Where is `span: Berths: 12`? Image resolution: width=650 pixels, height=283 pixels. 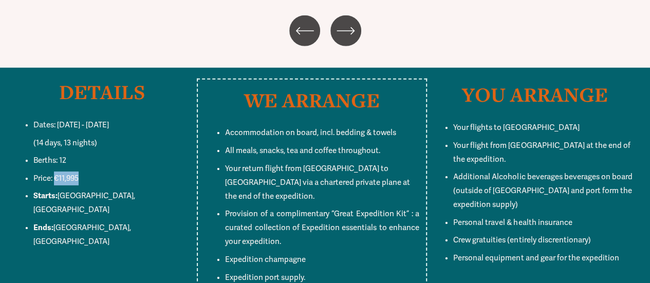
span: Berths: 12 is located at coordinates (50, 160).